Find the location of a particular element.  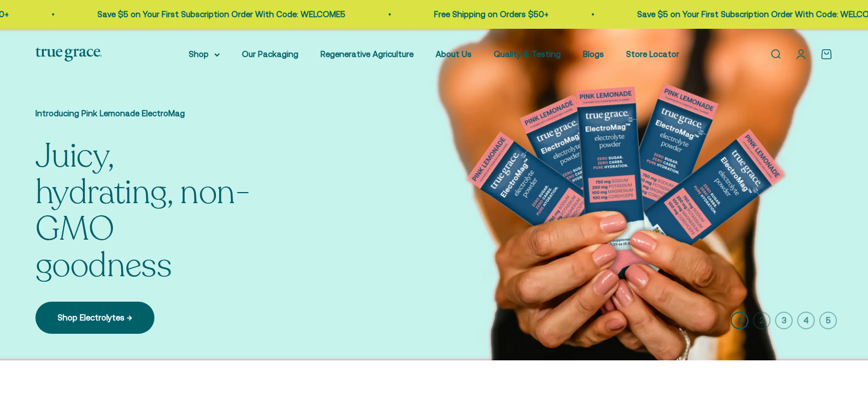

p: Introducing Pink Lemonade ElectroMag is located at coordinates (146, 114).